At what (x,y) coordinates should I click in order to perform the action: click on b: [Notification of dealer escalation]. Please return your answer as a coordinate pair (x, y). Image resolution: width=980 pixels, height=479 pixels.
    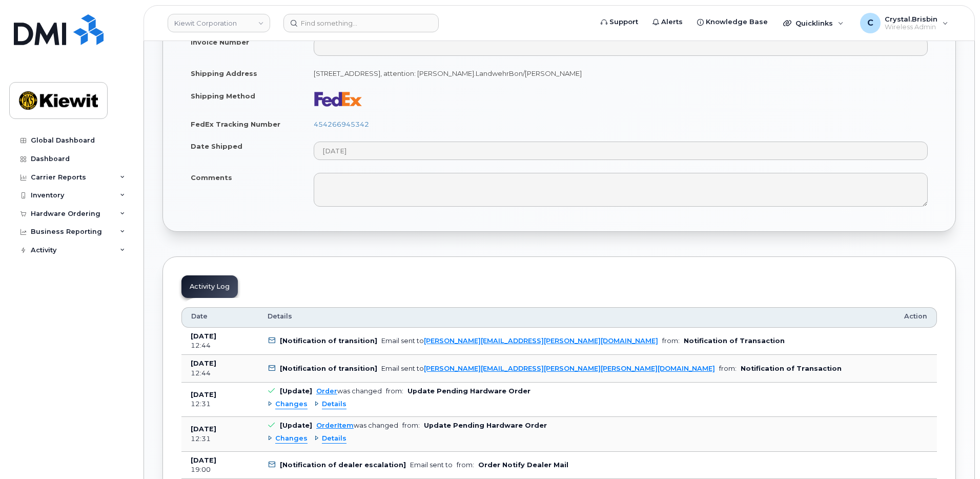
    Looking at the image, I should click on (343, 465).